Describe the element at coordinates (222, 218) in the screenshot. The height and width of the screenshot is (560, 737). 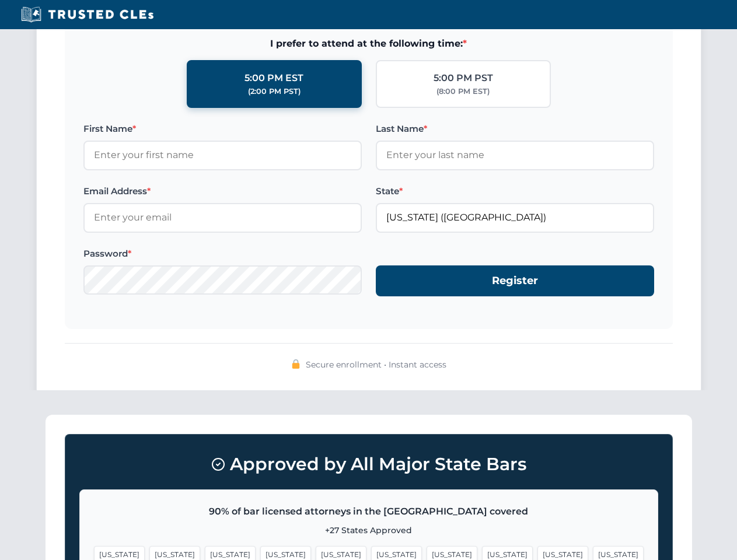
I see `input: Enter your email` at that location.